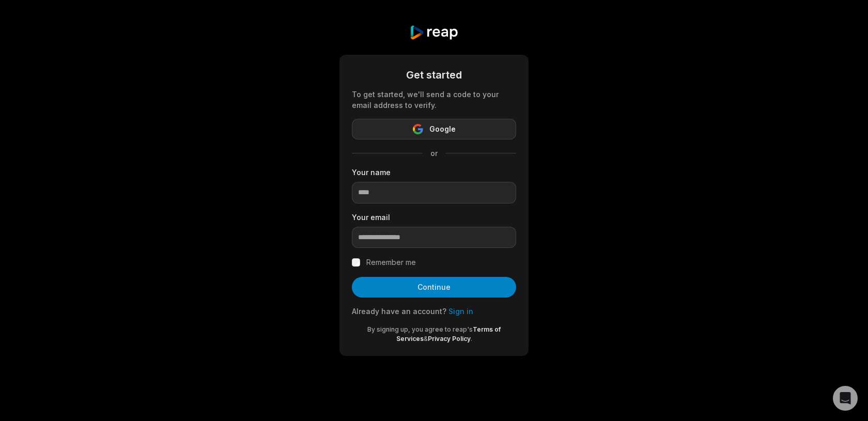 This screenshot has height=421, width=868. What do you see at coordinates (443, 129) in the screenshot?
I see `span: Google` at bounding box center [443, 129].